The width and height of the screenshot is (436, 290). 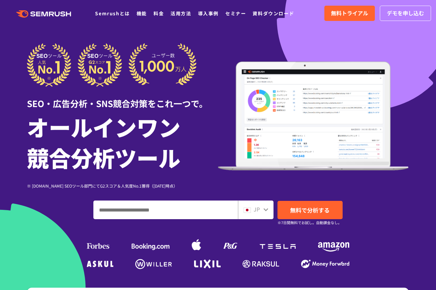 What do you see at coordinates (158, 13) in the screenshot?
I see `a: 料金` at bounding box center [158, 13].